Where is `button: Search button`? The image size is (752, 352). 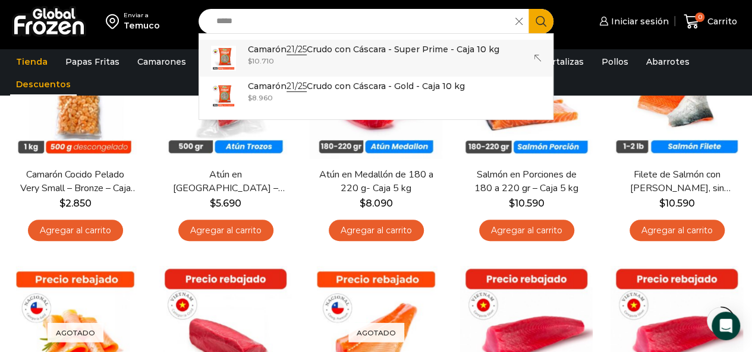
button: Search button is located at coordinates (541, 21).